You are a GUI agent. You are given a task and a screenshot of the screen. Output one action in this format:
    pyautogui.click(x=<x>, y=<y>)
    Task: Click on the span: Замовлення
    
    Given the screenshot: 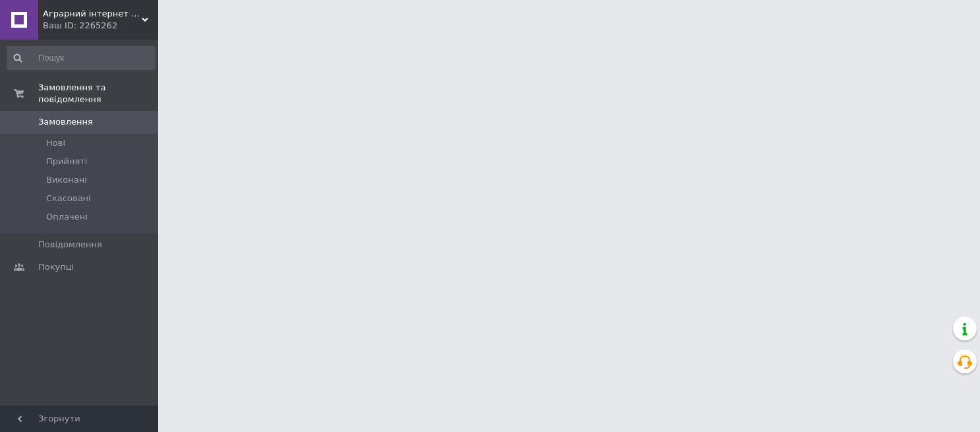 What is the action you would take?
    pyautogui.click(x=65, y=122)
    